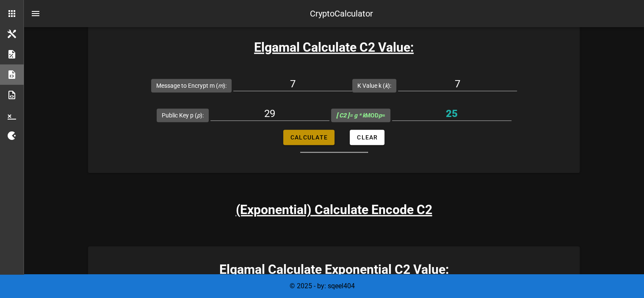 This screenshot has height=298, width=644. What do you see at coordinates (342, 14) in the screenshot?
I see `div: CryptoCalculator` at bounding box center [342, 14].